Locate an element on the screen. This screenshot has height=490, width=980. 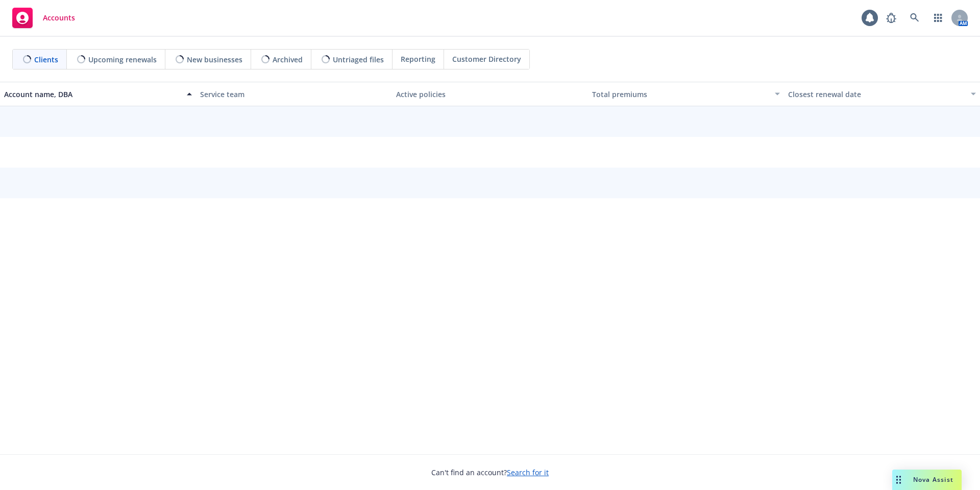
button: Active policies is located at coordinates (490, 94).